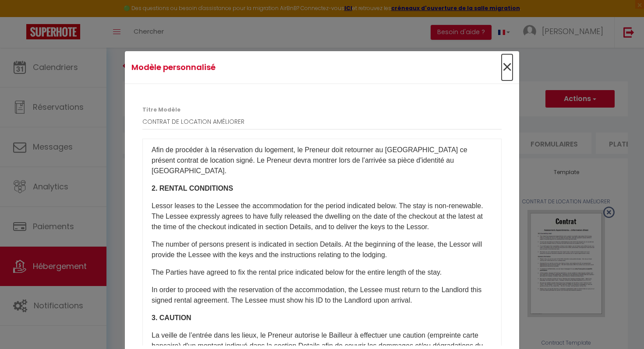 Image resolution: width=644 pixels, height=349 pixels. What do you see at coordinates (507, 67) in the screenshot?
I see `button: Close` at bounding box center [507, 67].